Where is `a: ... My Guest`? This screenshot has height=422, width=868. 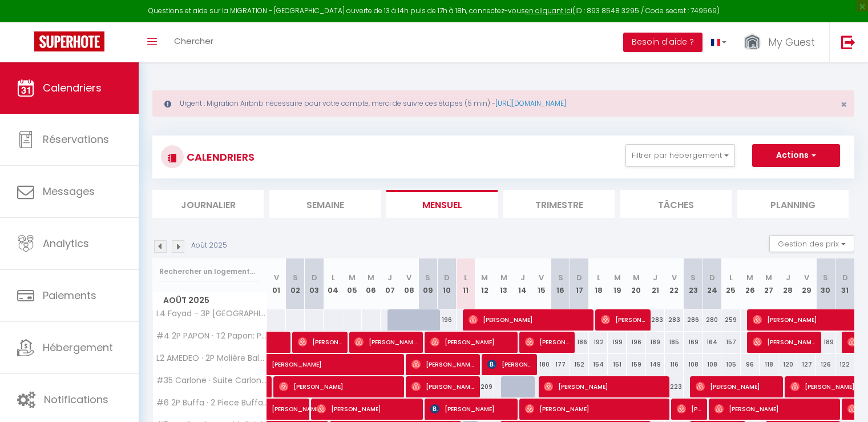
a: ... My Guest is located at coordinates (782, 42).